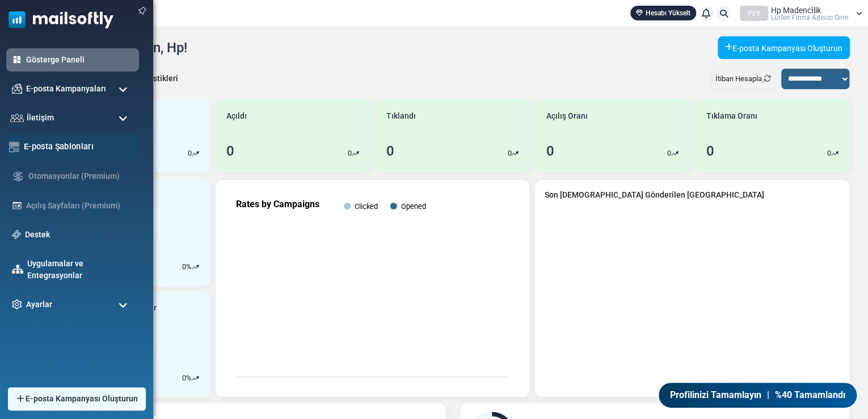  I want to click on img: support-icon.svg, so click(16, 234).